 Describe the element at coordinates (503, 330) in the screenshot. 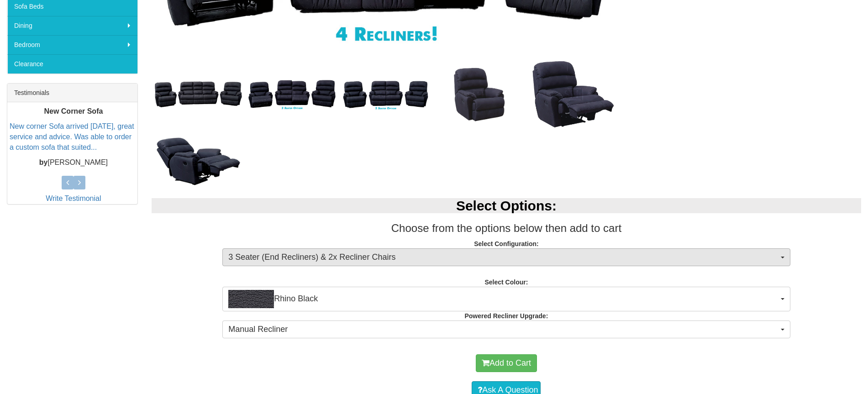

I see `span: Manual Recliner` at that location.